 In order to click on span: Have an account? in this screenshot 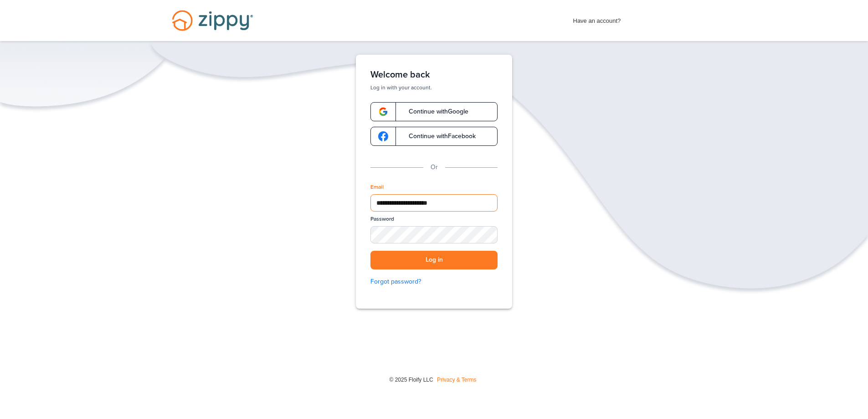, I will do `click(597, 19)`.